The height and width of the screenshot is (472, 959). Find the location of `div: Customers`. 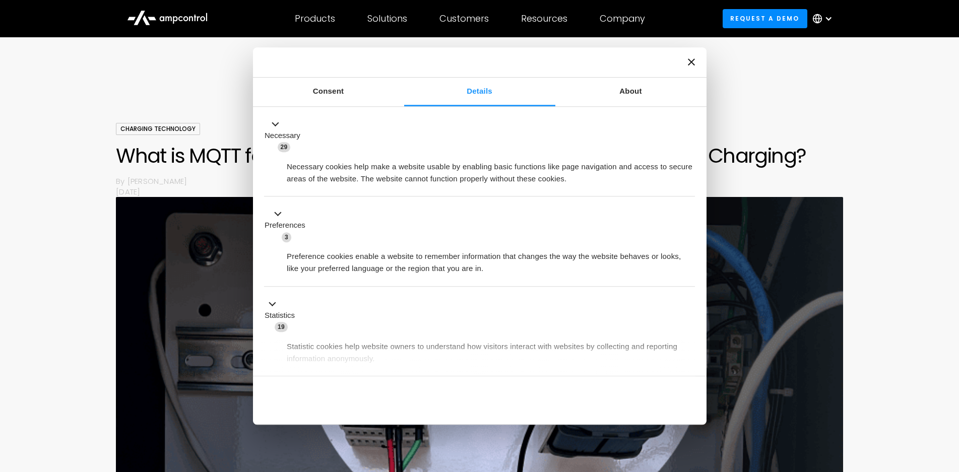

div: Customers is located at coordinates (464, 19).